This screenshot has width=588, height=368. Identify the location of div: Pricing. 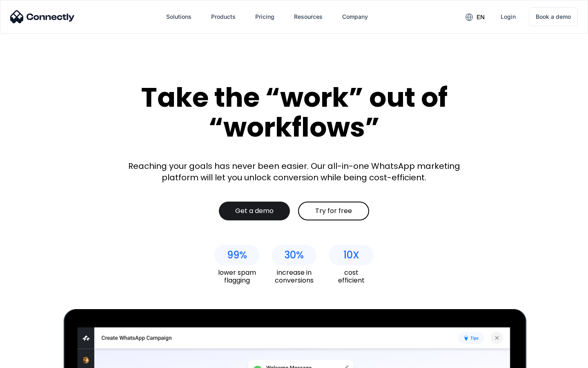
(264, 17).